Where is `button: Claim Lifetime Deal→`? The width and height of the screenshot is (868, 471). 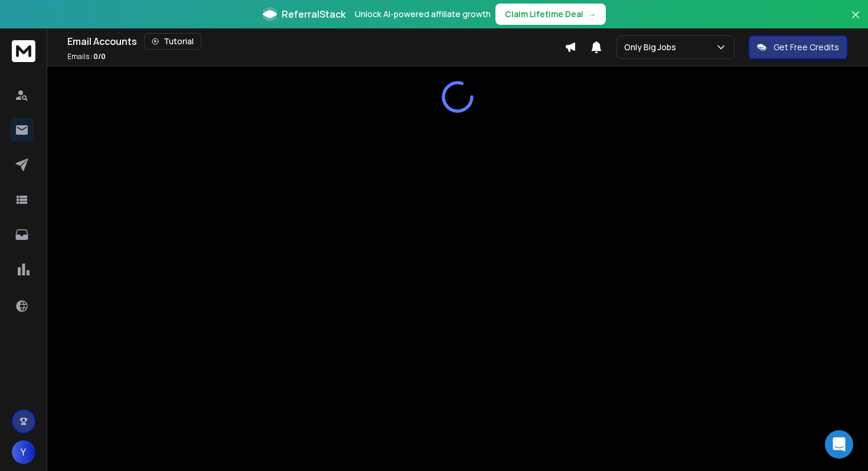 button: Claim Lifetime Deal→ is located at coordinates (551, 14).